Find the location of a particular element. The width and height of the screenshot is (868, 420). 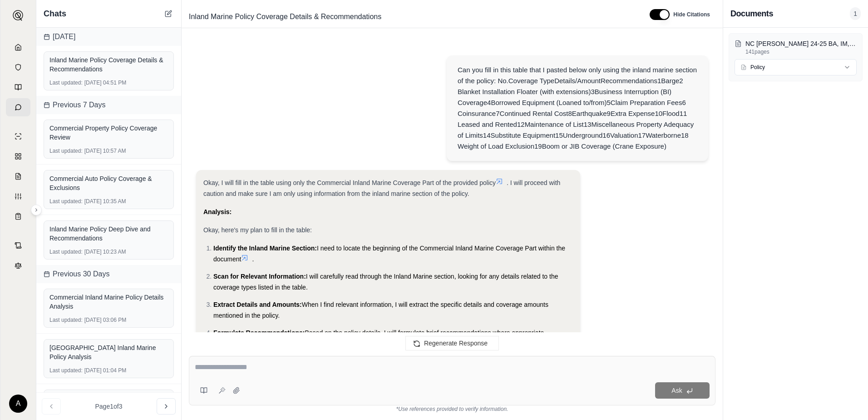

div: Can you fill in this table that I pasted below only using the inland marine section of the policy... is located at coordinates (577, 108).